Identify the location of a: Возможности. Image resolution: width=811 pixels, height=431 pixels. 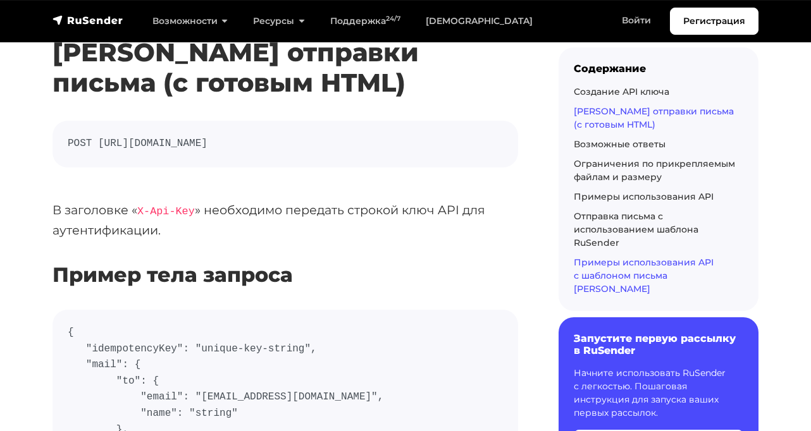
(190, 21).